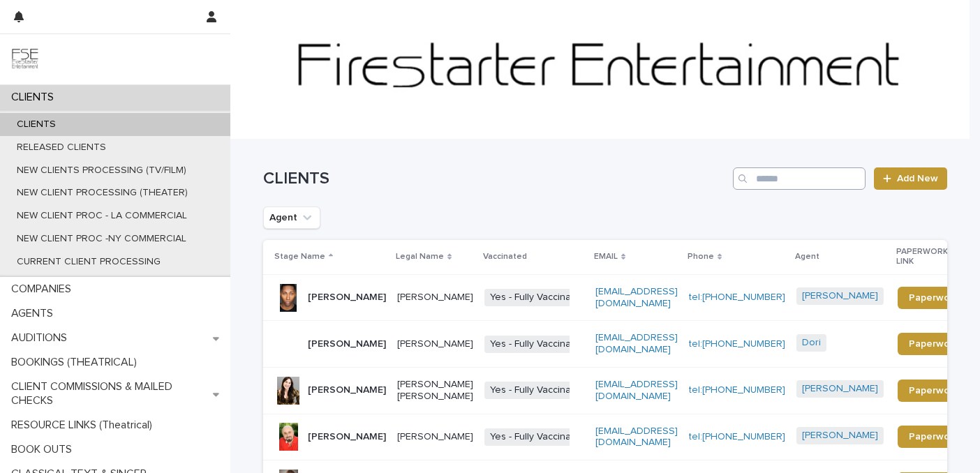  I want to click on p: AGENTS, so click(35, 313).